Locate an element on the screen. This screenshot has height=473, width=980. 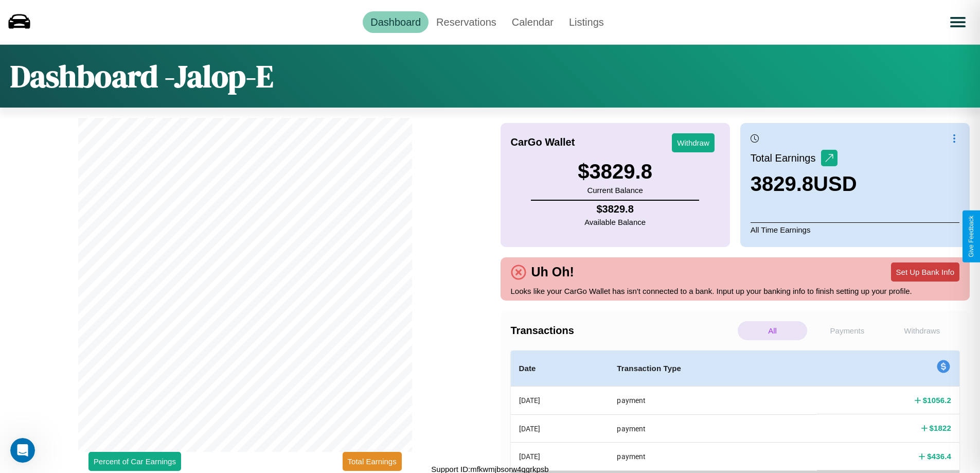
h4: CarGo Wallet is located at coordinates (543, 142).